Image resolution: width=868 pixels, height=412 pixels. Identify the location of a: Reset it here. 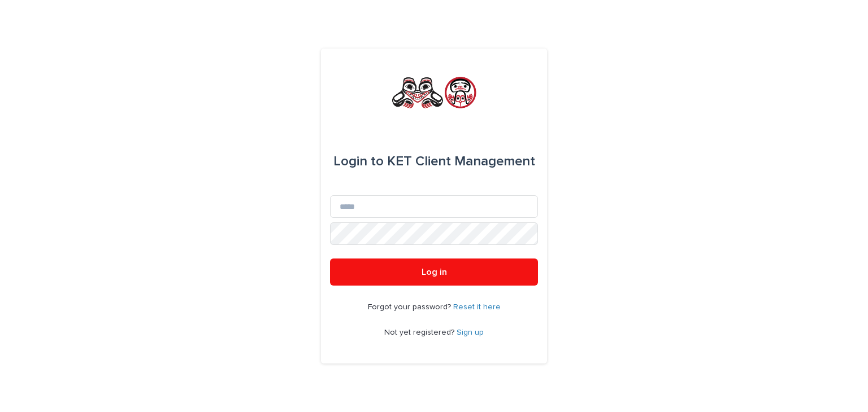
(476, 307).